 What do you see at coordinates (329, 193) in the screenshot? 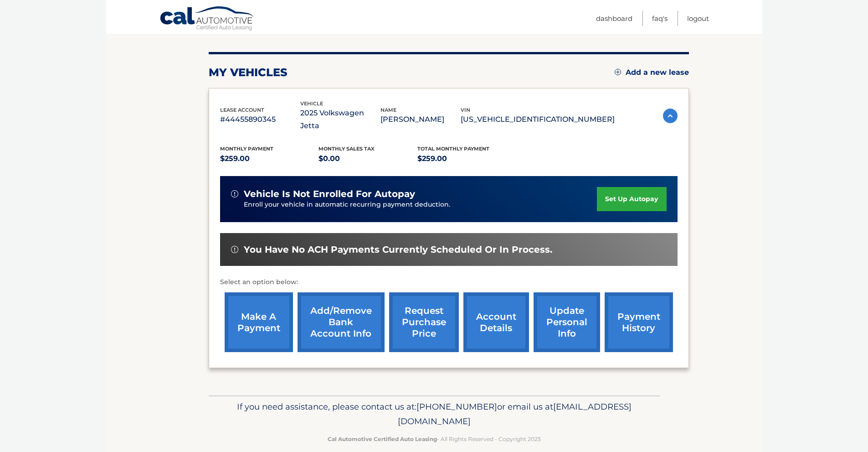
I see `span: vehicle is not enrolled for autopay` at bounding box center [329, 193].